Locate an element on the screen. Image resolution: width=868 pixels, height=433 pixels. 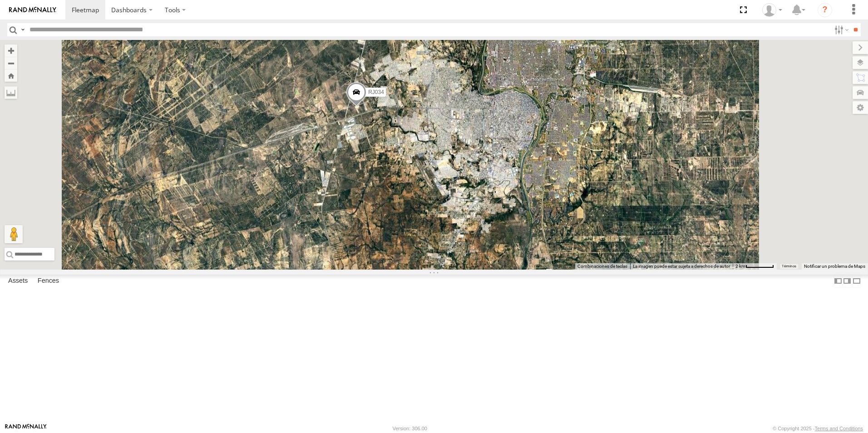
img: rand-logo.svg is located at coordinates (33, 10).